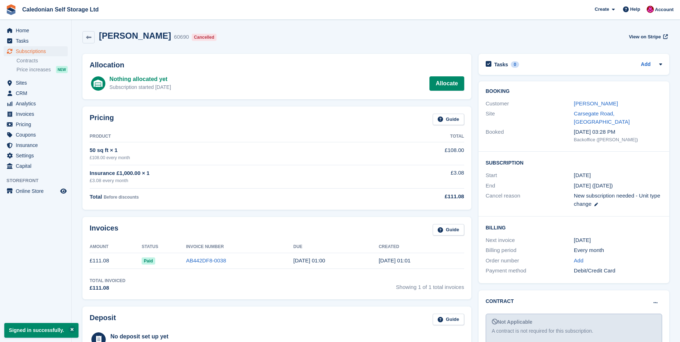 This screenshot has width=680, height=342. Describe the element at coordinates (617, 200) in the screenshot. I see `span: New subscription needed - Unit type change` at that location.